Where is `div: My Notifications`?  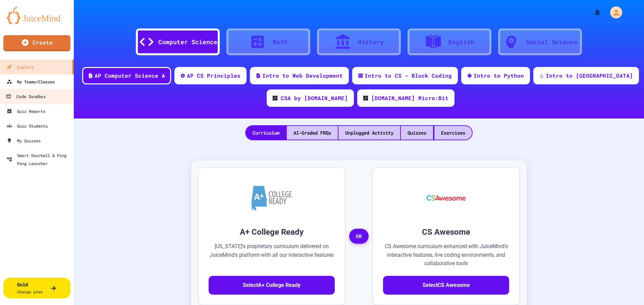
div: My Notifications is located at coordinates (592, 13).